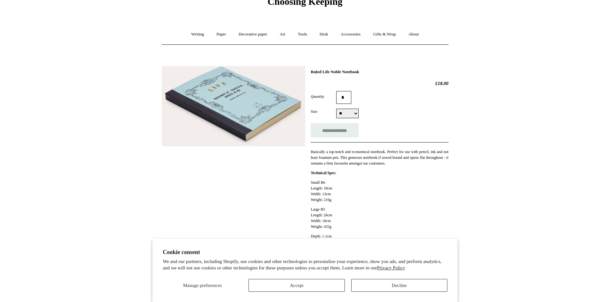 Image resolution: width=610 pixels, height=302 pixels. Describe the element at coordinates (197, 34) in the screenshot. I see `a: Writing` at that location.